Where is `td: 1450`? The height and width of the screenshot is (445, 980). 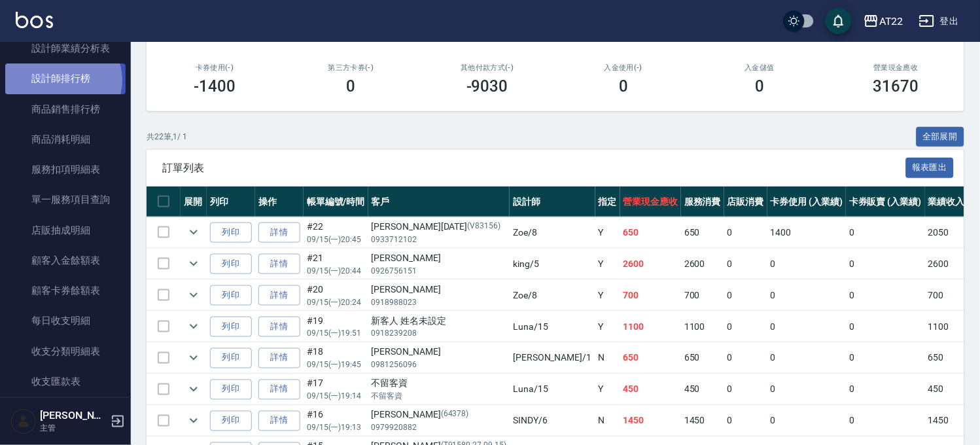
td: 1450 is located at coordinates (703, 421).